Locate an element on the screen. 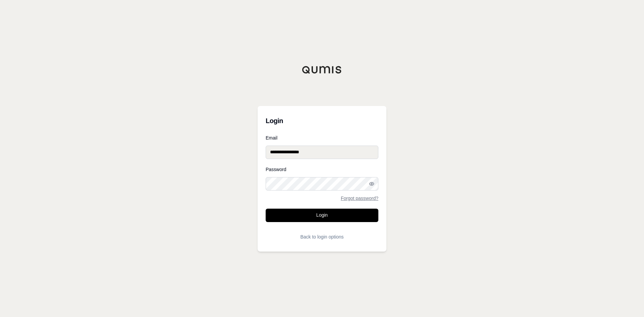  button: Back to login options is located at coordinates (322, 236).